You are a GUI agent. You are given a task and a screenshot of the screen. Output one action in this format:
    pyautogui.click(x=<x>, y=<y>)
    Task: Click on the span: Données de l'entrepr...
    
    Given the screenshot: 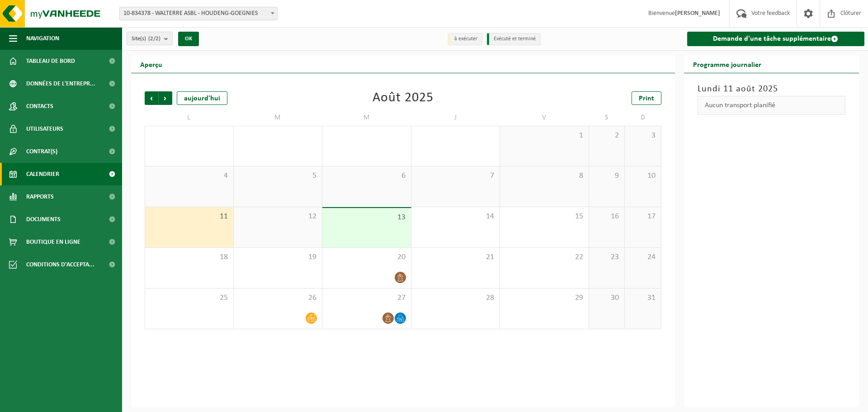 What is the action you would take?
    pyautogui.click(x=61, y=84)
    